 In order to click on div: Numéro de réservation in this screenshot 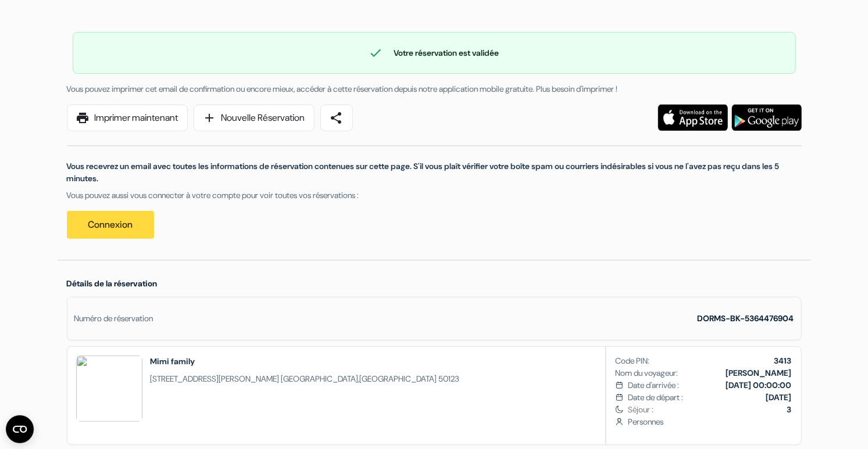, I will do `click(114, 319)`.